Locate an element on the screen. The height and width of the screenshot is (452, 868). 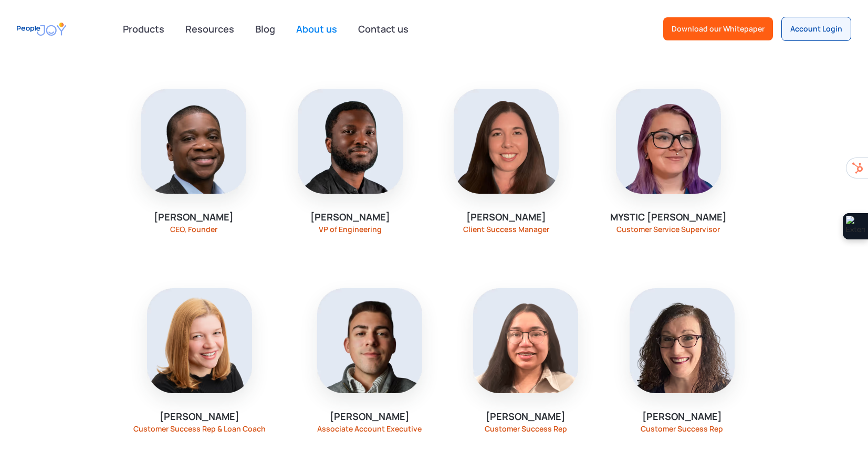
a: Resources is located at coordinates (209, 29).